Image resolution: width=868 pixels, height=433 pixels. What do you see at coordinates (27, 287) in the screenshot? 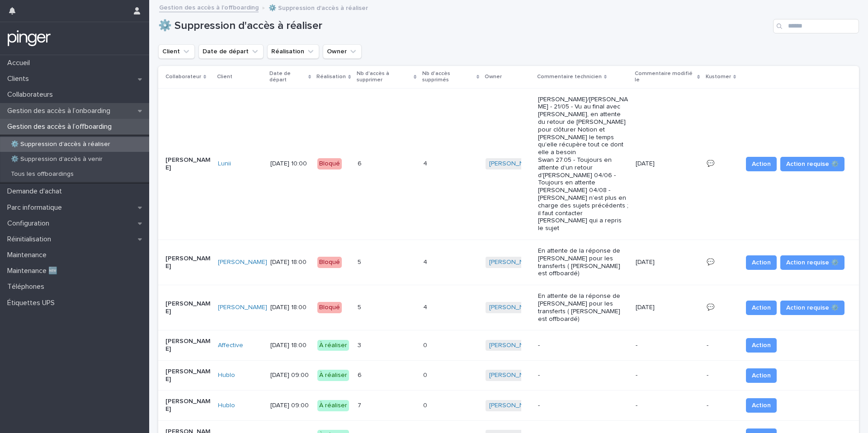
I see `p: Téléphones` at bounding box center [27, 287].